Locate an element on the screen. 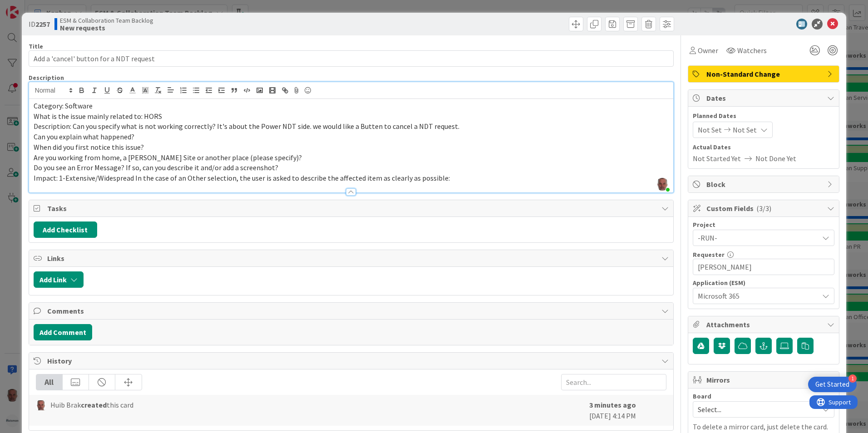 The image size is (868, 433). span: Support is located at coordinates (30, 7).